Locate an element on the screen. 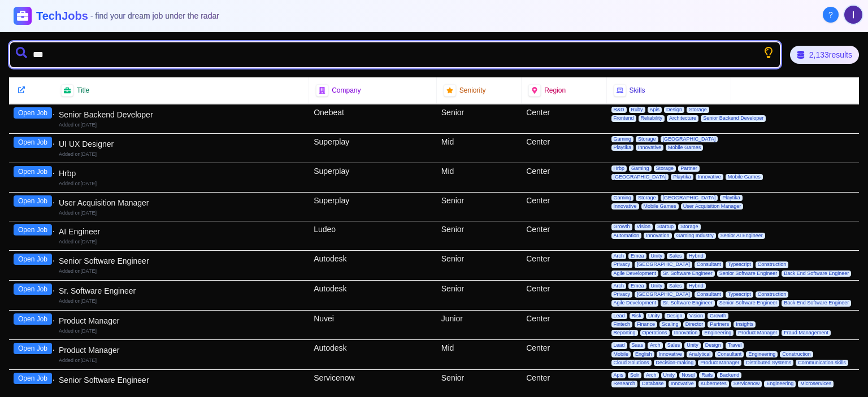 Image resolution: width=868 pixels, height=397 pixels. span: Engineering is located at coordinates (718, 332).